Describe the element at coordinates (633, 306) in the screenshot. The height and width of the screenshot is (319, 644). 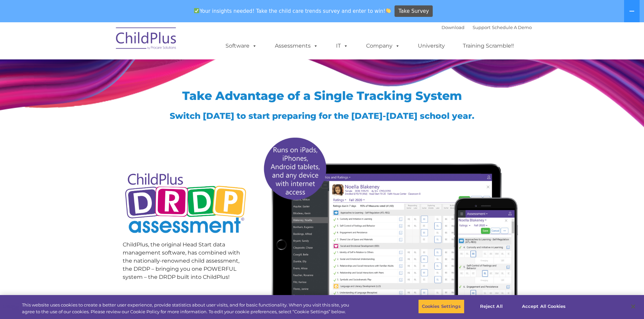
I see `button: Close` at that location.